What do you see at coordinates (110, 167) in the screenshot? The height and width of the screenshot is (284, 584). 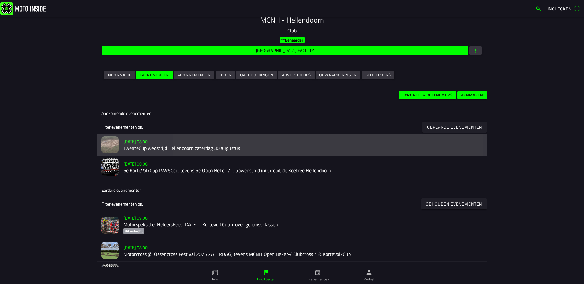 I see `img: wnU9VZkziWAzZjs8lAG3JHcHr0adhkas7rPV26Ps.jpg` at bounding box center [110, 167].